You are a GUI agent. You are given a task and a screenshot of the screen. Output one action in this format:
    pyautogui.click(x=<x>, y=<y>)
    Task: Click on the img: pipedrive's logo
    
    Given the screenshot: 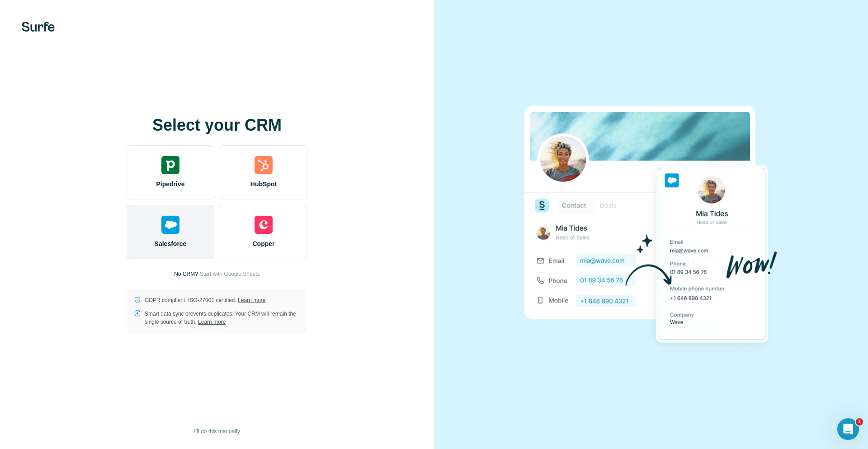 What is the action you would take?
    pyautogui.click(x=171, y=165)
    